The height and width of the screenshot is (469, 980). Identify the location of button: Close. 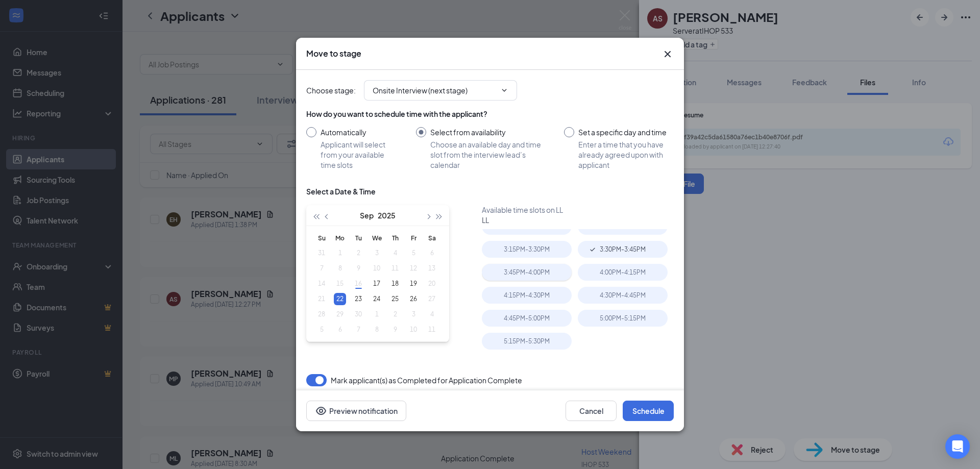
(668, 54).